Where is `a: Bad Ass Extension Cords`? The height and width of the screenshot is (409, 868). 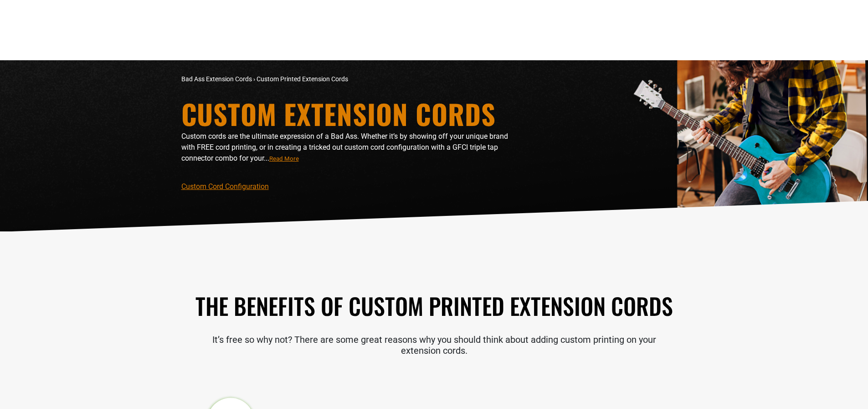 a: Bad Ass Extension Cords is located at coordinates (216, 79).